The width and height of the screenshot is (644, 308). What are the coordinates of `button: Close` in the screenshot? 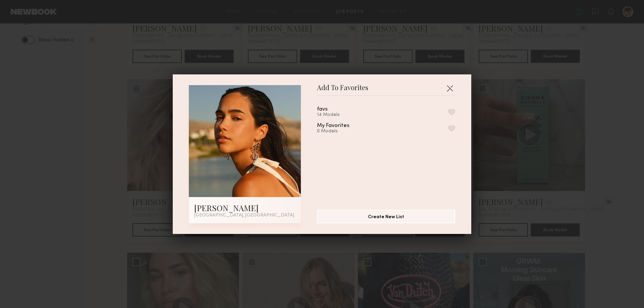 It's located at (450, 88).